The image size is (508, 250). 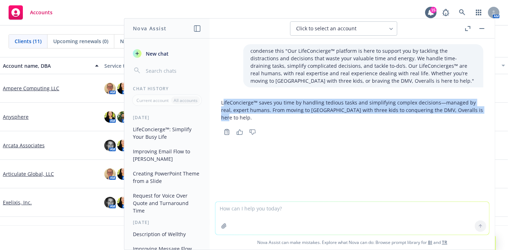 I want to click on a: Accounts, so click(x=30, y=12).